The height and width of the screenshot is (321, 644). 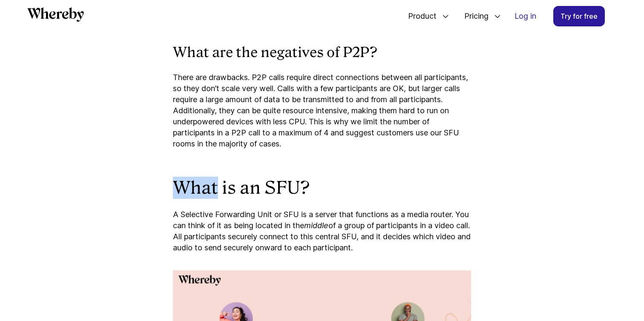 What do you see at coordinates (322, 188) in the screenshot?
I see `h2: What is an SFU?` at bounding box center [322, 188].